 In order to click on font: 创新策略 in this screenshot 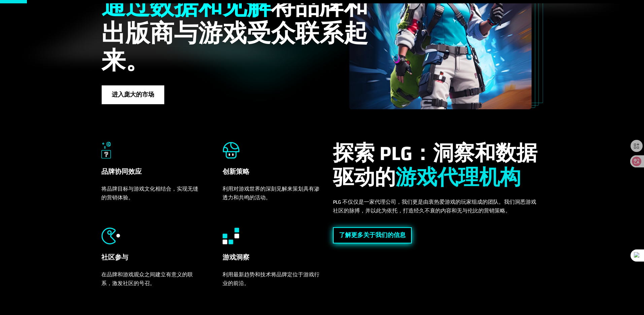, I will do `click(236, 172)`.